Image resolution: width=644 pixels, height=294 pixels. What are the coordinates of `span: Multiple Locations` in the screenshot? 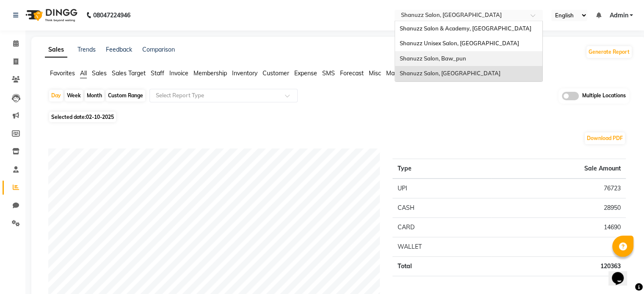 It's located at (604, 96).